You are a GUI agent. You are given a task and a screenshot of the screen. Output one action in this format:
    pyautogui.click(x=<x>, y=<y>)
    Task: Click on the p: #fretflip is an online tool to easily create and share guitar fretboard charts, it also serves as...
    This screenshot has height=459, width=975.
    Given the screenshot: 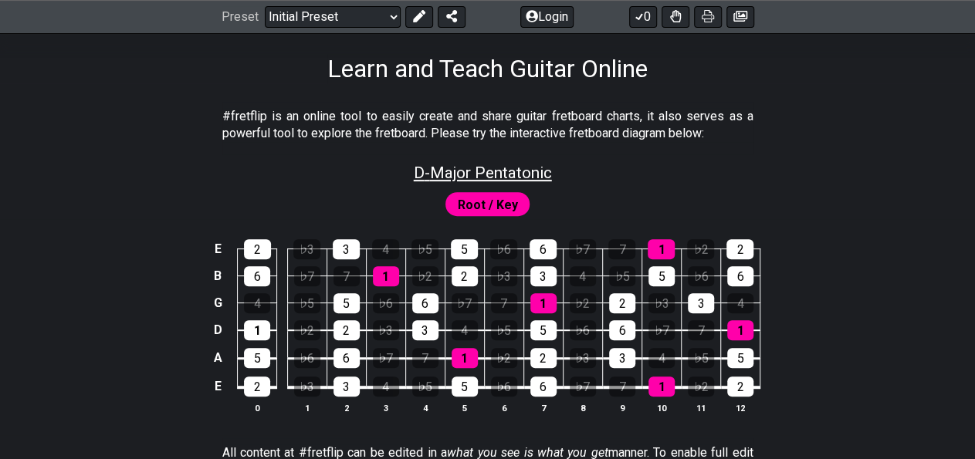 What is the action you would take?
    pyautogui.click(x=488, y=125)
    